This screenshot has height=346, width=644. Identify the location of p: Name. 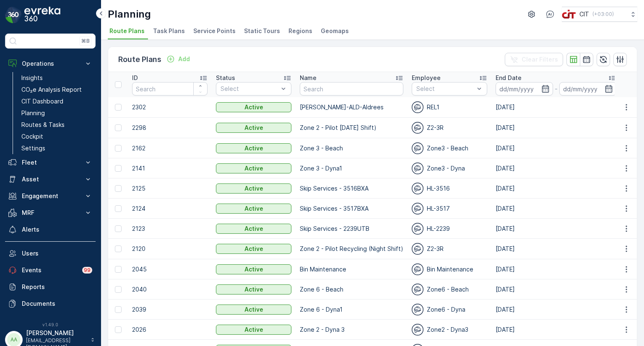
(308, 78).